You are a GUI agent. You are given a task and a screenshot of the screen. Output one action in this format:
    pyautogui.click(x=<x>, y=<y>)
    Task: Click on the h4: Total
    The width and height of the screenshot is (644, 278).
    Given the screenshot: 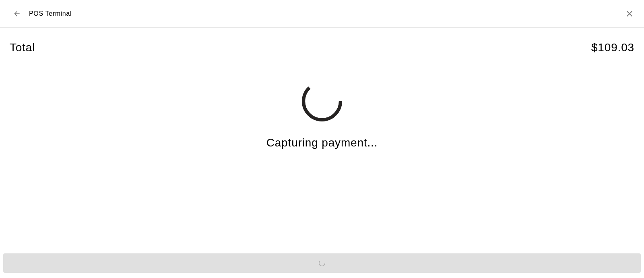 What is the action you would take?
    pyautogui.click(x=22, y=47)
    